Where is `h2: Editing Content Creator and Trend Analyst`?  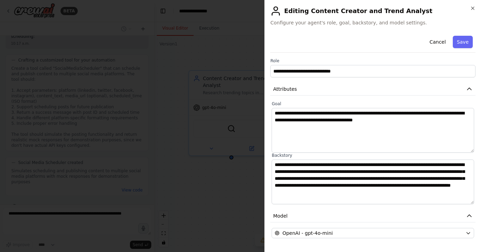 h2: Editing Content Creator and Trend Analyst is located at coordinates (373, 11).